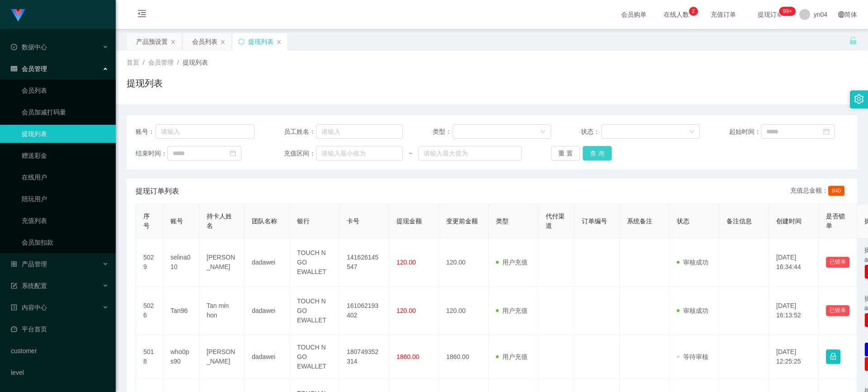  Describe the element at coordinates (242, 42) in the screenshot. I see `i: 图标: sync` at that location.